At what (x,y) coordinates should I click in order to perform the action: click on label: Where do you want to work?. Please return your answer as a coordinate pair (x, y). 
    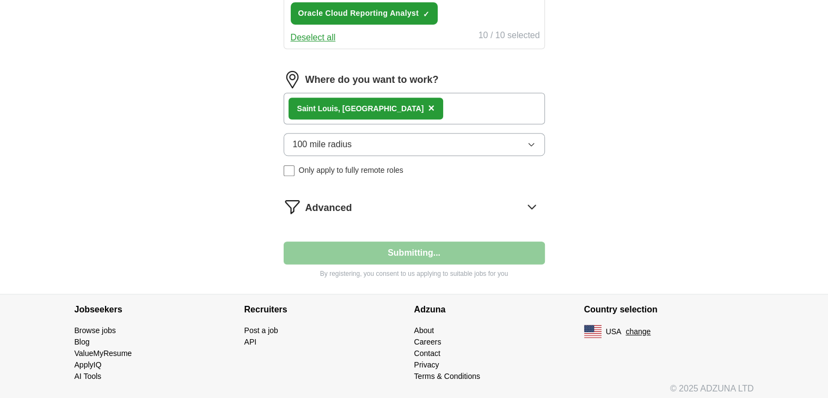
    Looking at the image, I should click on (372, 80).